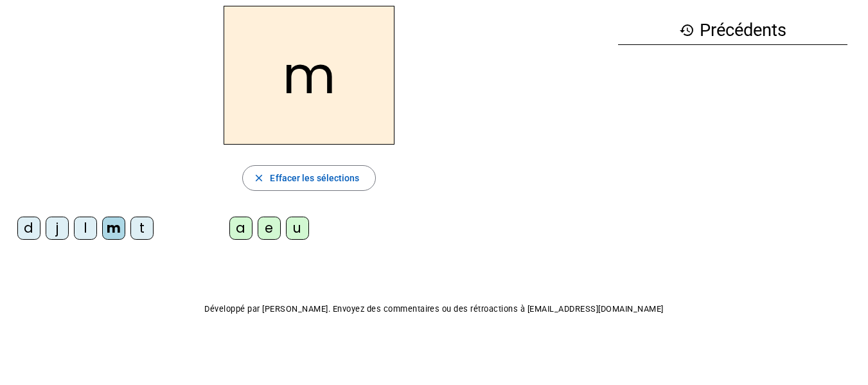 The height and width of the screenshot is (385, 868). What do you see at coordinates (142, 228) in the screenshot?
I see `div: t` at bounding box center [142, 228].